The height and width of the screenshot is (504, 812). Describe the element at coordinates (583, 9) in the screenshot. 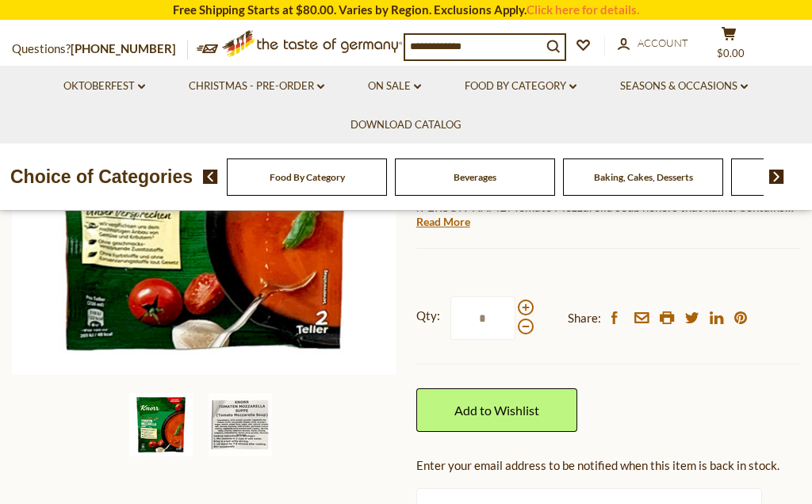

I see `a: Click here for details.` at that location.